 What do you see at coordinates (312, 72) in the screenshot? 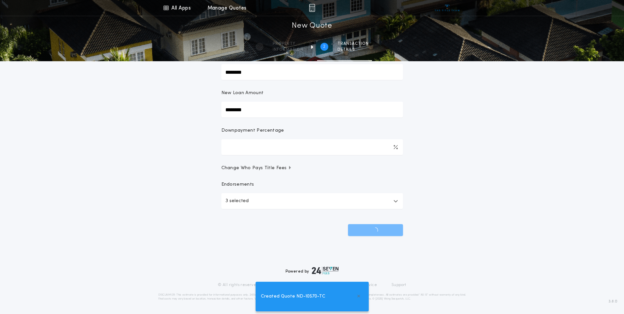
I see `input: Sale Price` at bounding box center [312, 72].